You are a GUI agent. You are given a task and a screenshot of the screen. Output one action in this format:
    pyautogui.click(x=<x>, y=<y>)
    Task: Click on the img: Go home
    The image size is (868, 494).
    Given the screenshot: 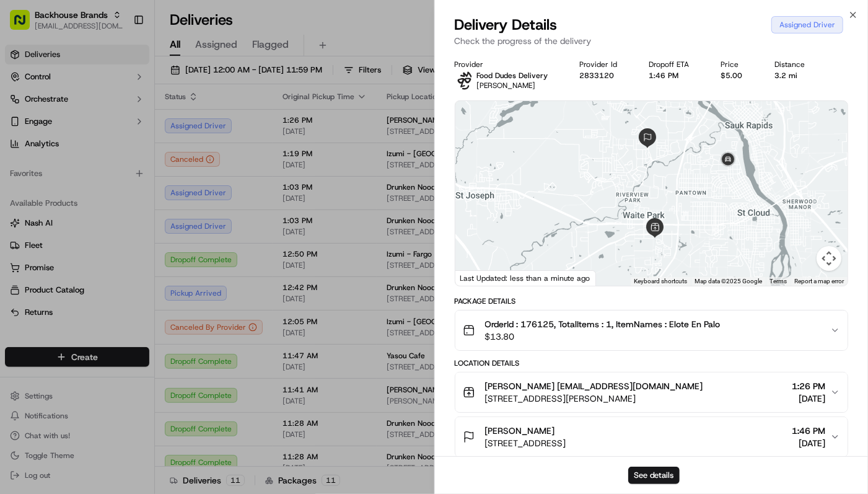 What is the action you would take?
    pyautogui.click(x=39, y=17)
    